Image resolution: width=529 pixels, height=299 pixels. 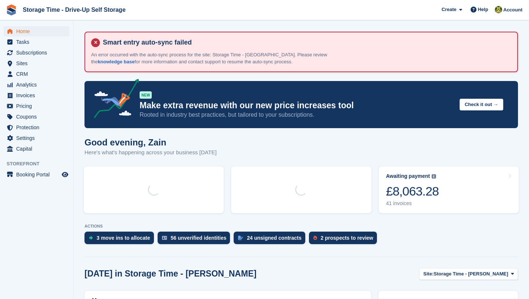 I want to click on span: Coupons, so click(x=38, y=117).